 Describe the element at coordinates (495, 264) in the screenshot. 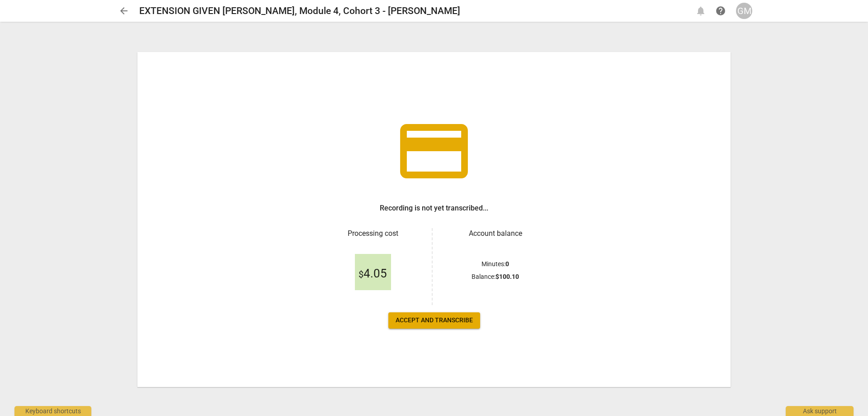

I see `p: Minutes :` at that location.